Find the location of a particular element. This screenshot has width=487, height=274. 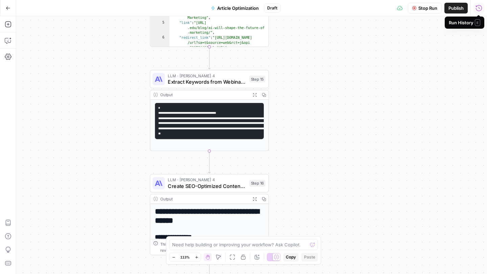

div: 6 is located at coordinates (159, 53).